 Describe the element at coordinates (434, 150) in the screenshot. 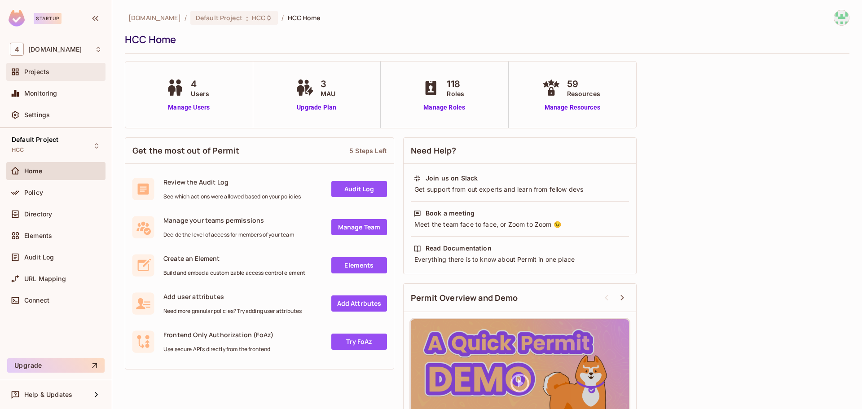

I see `span: Need Help?` at that location.